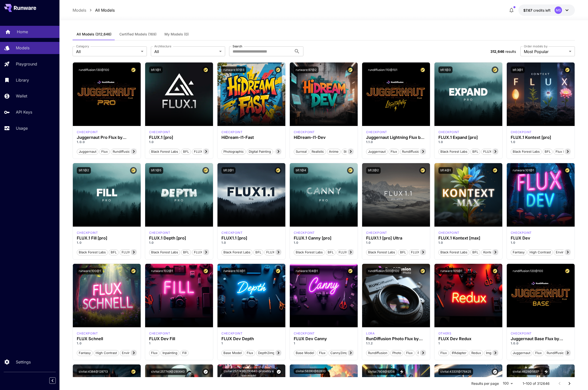  What do you see at coordinates (445, 333) in the screenshot?
I see `p: others` at bounding box center [445, 333].